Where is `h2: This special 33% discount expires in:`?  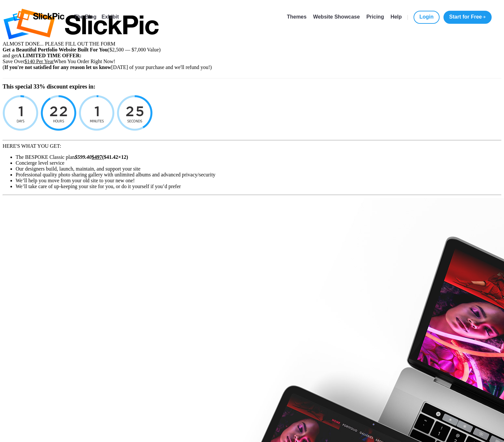
h2: This special 33% discount expires in: is located at coordinates (252, 87).